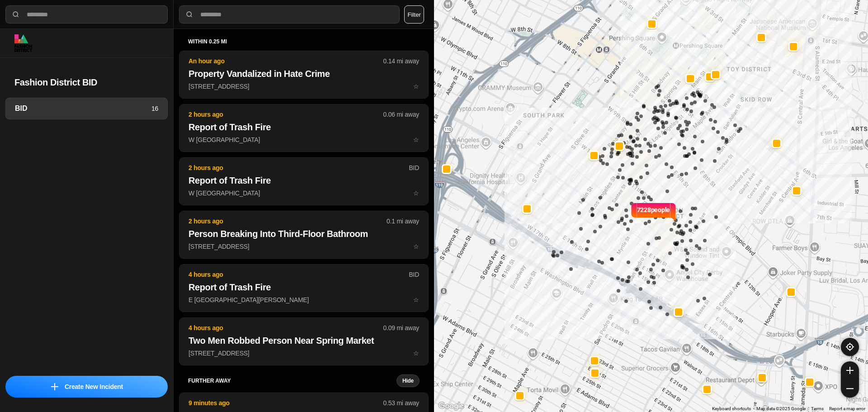 The height and width of the screenshot is (412, 868). I want to click on img: zoom-in, so click(850, 370).